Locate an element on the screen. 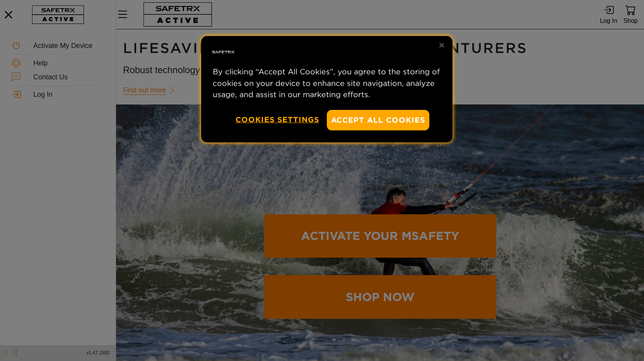 The height and width of the screenshot is (361, 644). button: Close is located at coordinates (442, 45).